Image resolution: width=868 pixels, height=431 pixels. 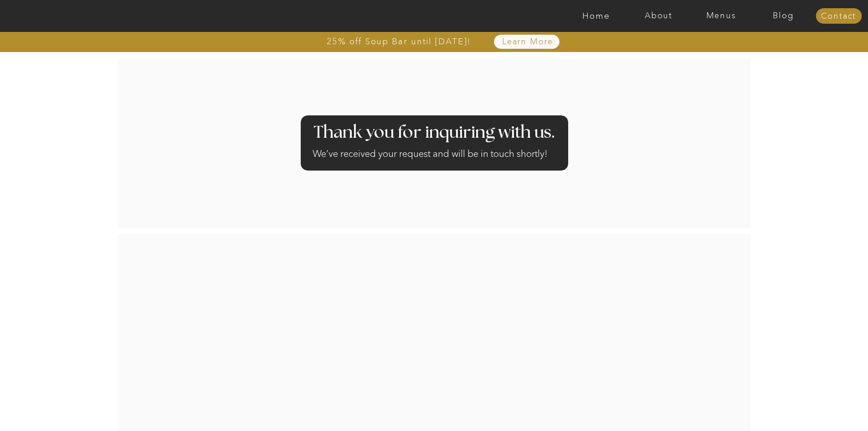 What do you see at coordinates (839, 17) in the screenshot?
I see `nav: Contact` at bounding box center [839, 17].